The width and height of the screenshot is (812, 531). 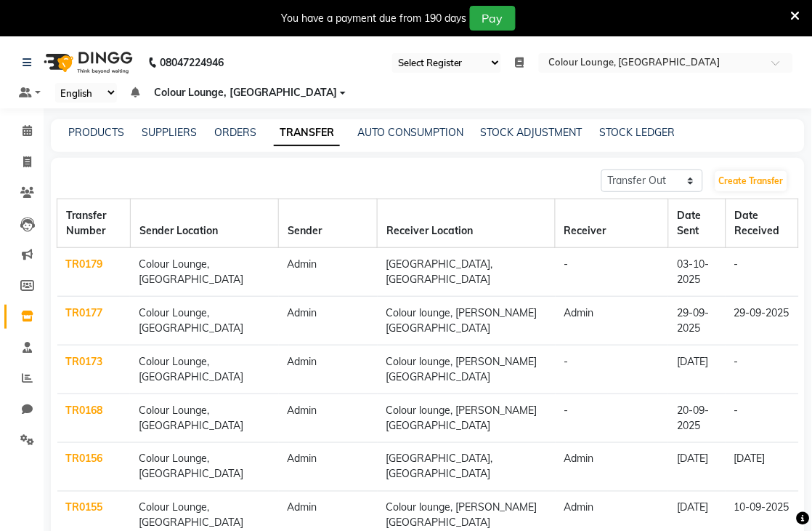 I want to click on a: TR0173, so click(x=84, y=361).